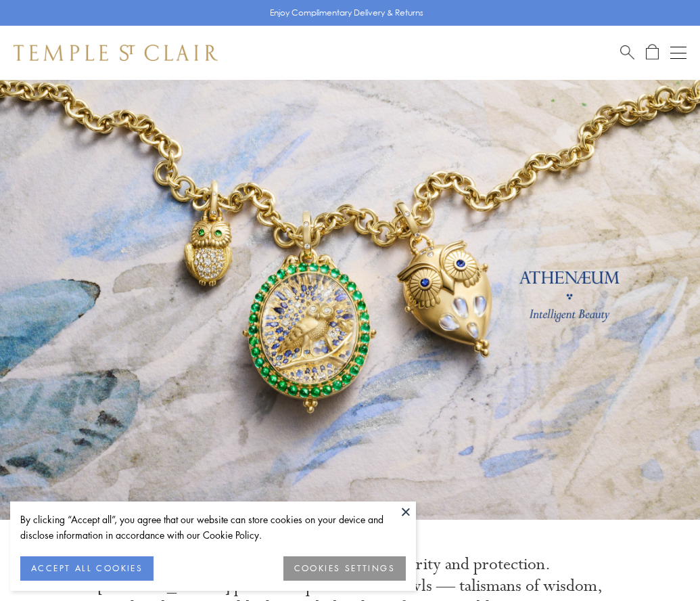 The image size is (700, 601). Describe the element at coordinates (678, 53) in the screenshot. I see `button: Open navigation` at that location.